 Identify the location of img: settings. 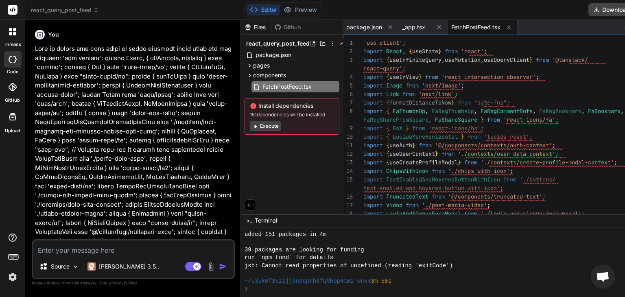
(13, 277).